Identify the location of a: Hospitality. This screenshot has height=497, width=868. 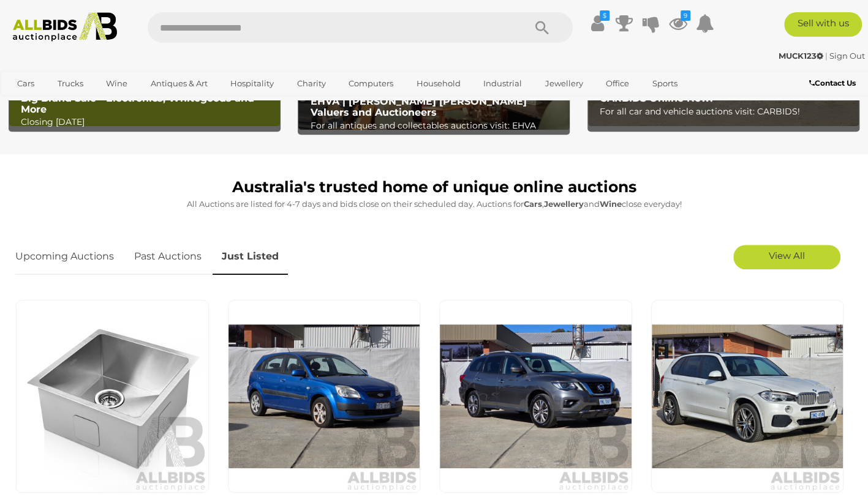
(252, 83).